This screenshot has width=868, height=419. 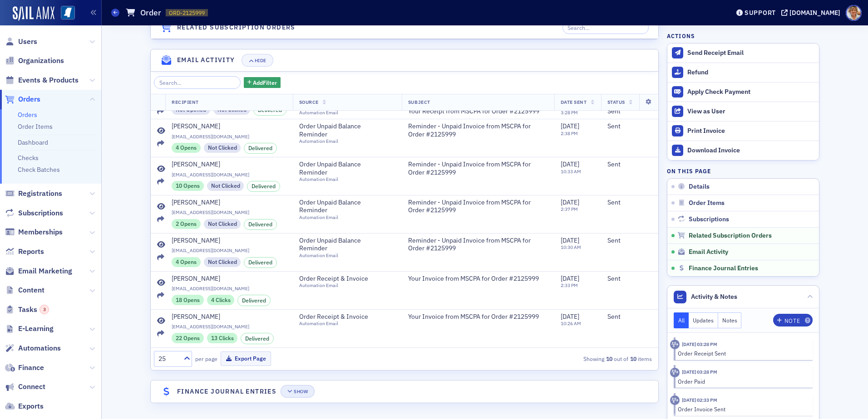 I want to click on span: E-Learning, so click(x=36, y=329).